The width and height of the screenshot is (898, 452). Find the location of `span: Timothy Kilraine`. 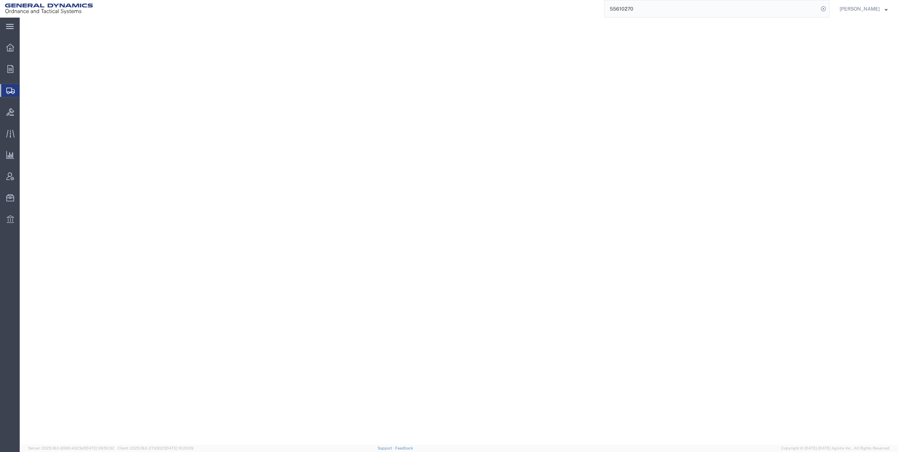

span: Timothy Kilraine is located at coordinates (860, 9).